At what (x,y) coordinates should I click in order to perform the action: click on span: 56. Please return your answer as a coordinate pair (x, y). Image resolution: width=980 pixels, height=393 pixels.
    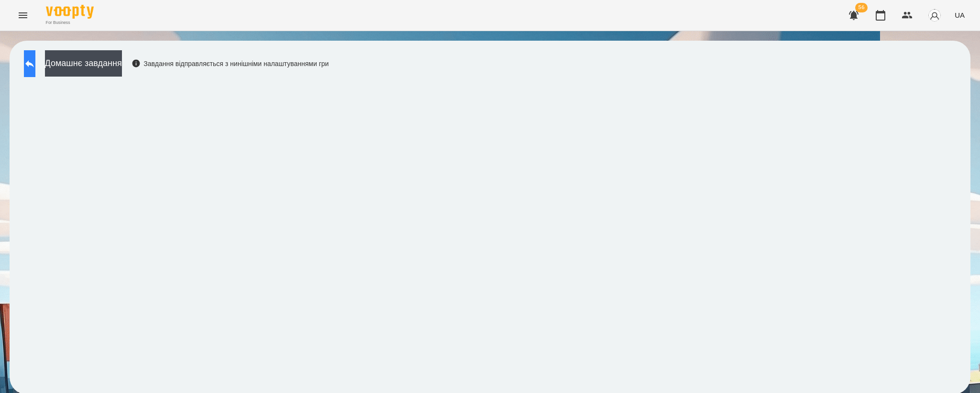
    Looking at the image, I should click on (861, 8).